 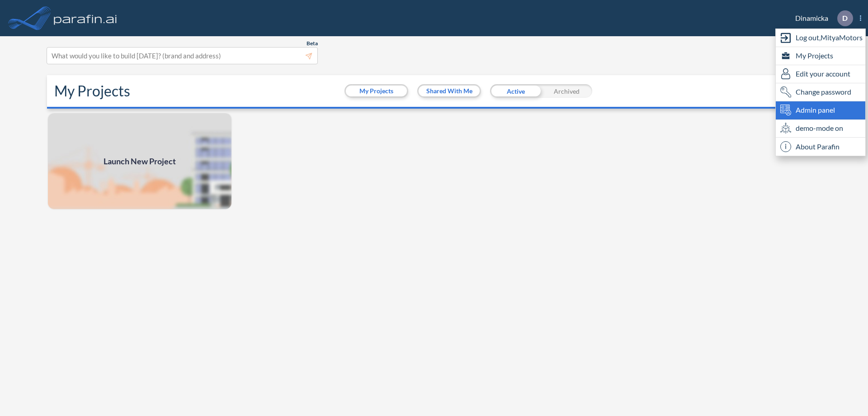 I want to click on span: Change password, so click(x=823, y=92).